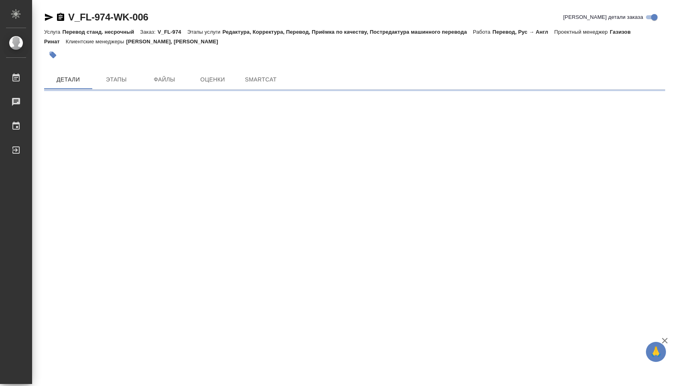 This screenshot has width=674, height=386. Describe the element at coordinates (49, 17) in the screenshot. I see `button: Скопировать ссылку для ЯМессенджера` at that location.